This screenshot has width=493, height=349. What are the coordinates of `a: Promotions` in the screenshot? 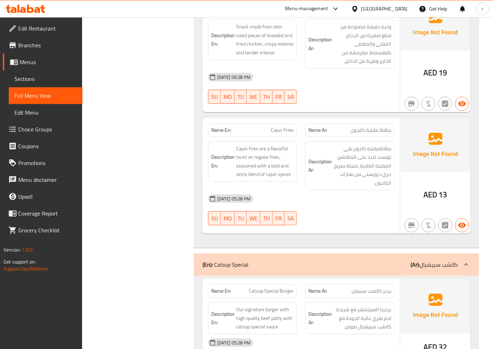 It's located at (42, 163).